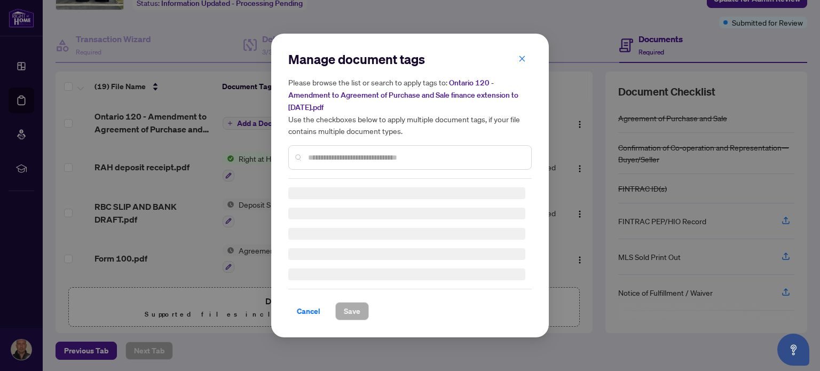 This screenshot has width=820, height=371. I want to click on button: Open asap, so click(793, 350).